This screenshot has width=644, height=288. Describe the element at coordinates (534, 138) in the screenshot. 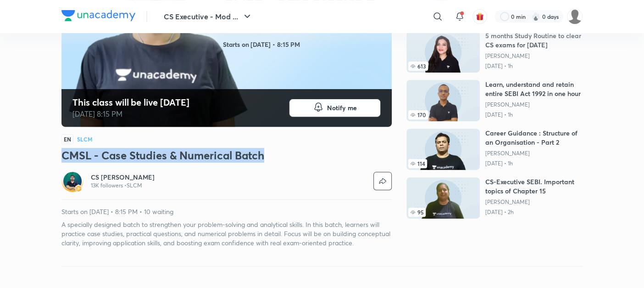

I see `h6: Career Guidance : Structure of an Organisation - Part 2` at that location.